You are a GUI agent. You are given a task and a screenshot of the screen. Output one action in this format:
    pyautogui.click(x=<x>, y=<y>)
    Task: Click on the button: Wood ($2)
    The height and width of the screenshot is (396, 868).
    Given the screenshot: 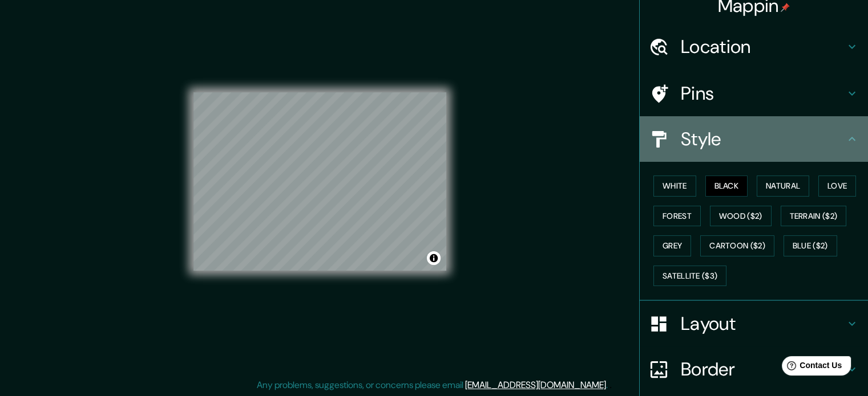 What is the action you would take?
    pyautogui.click(x=741, y=216)
    